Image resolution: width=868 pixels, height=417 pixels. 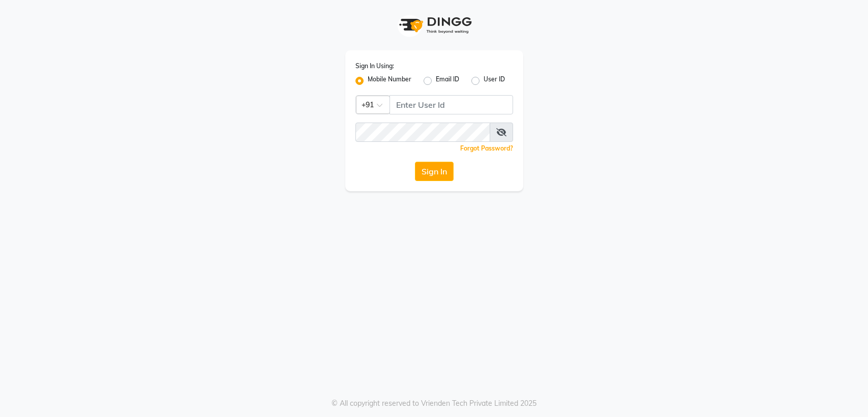 What do you see at coordinates (486, 149) in the screenshot?
I see `a: Forgot Password?` at bounding box center [486, 149].